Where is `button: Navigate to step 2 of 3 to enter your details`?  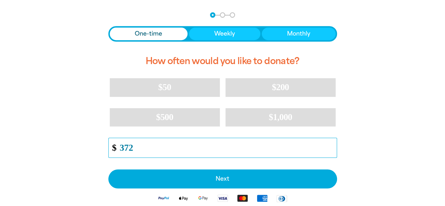
button: Navigate to step 2 of 3 to enter your details is located at coordinates (223, 15).